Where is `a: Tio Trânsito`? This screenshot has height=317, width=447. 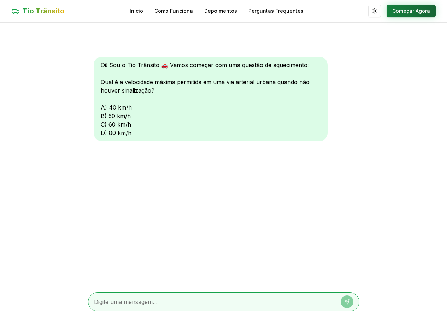 a: Tio Trânsito is located at coordinates (38, 11).